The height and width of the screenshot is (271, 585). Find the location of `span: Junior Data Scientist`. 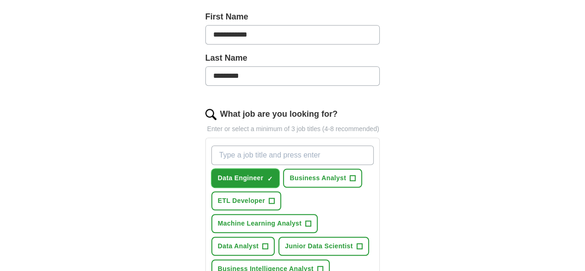

span: Junior Data Scientist is located at coordinates (319, 246).